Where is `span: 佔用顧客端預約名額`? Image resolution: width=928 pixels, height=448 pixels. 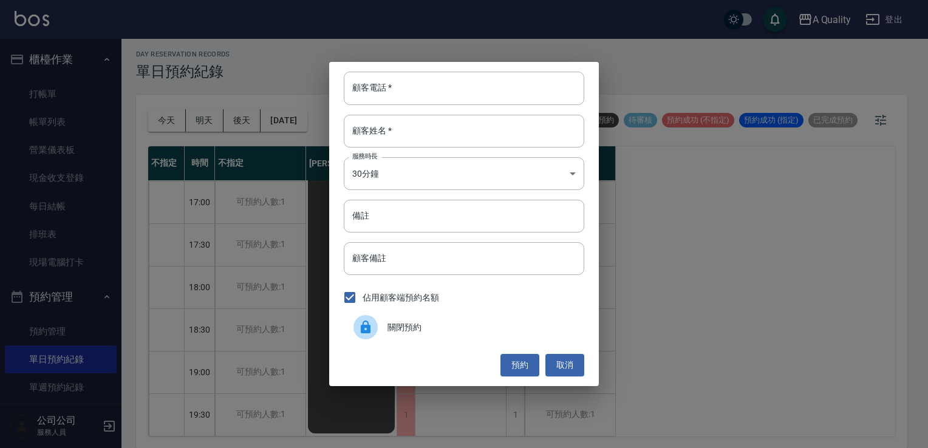
span: 佔用顧客端預約名額 is located at coordinates (401, 298).